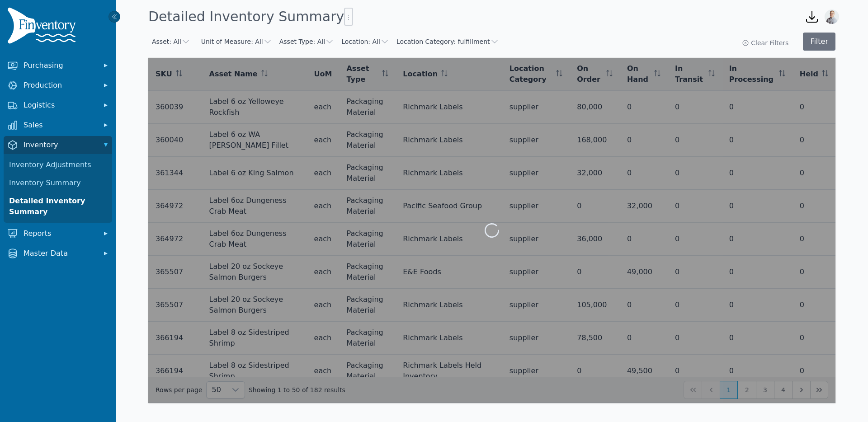  I want to click on button: Asset: All, so click(171, 41).